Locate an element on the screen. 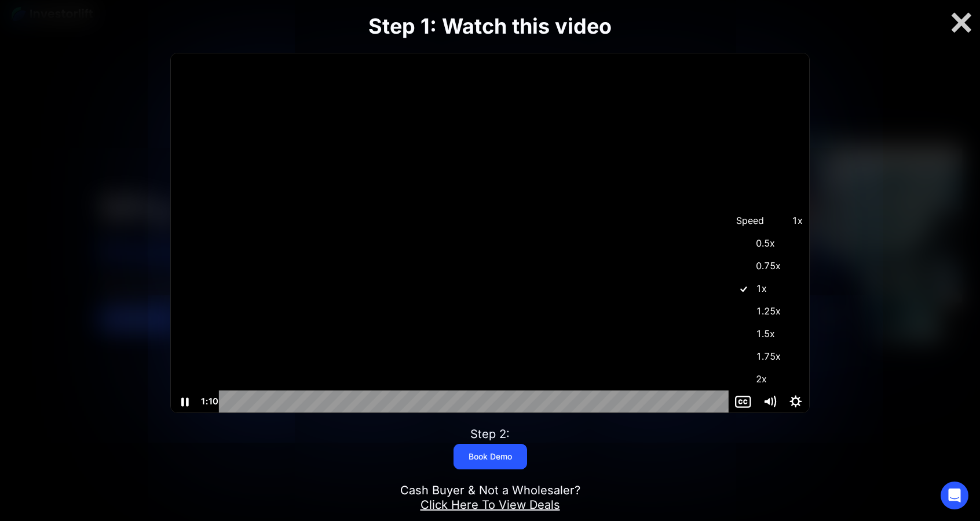 This screenshot has width=980, height=521. label: 1x is located at coordinates (770, 288).